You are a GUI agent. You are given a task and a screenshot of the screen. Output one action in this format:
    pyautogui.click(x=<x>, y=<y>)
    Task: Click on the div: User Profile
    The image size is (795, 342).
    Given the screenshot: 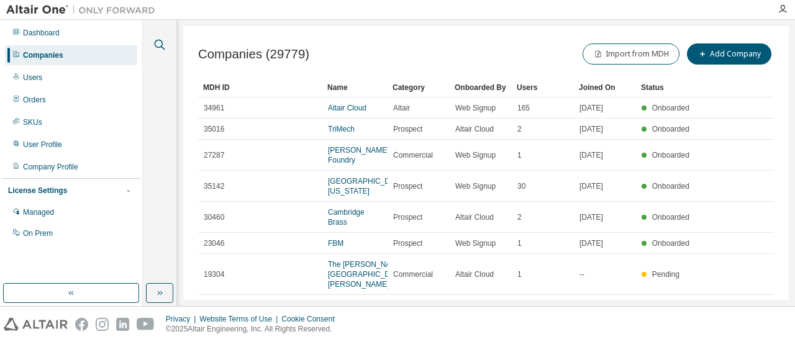 What is the action you would take?
    pyautogui.click(x=42, y=145)
    